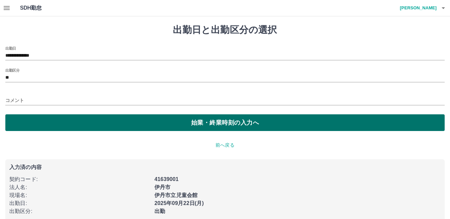 The width and height of the screenshot is (450, 219). Describe the element at coordinates (12, 70) in the screenshot. I see `label: 出勤区分` at that location.